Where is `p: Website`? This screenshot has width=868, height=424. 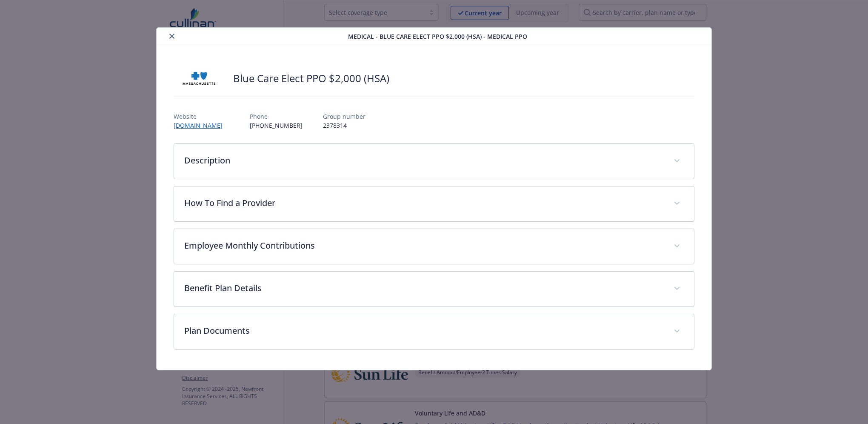
p: Website is located at coordinates (202, 116).